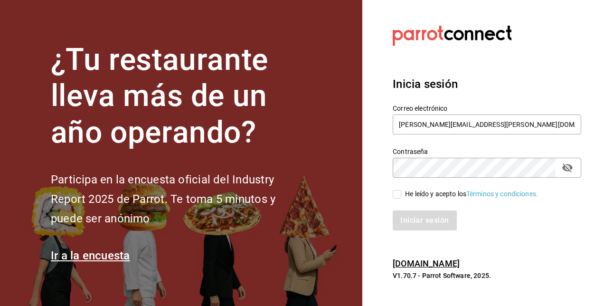 This screenshot has width=604, height=306. I want to click on input: Ingresa tu correo electrónico, so click(487, 124).